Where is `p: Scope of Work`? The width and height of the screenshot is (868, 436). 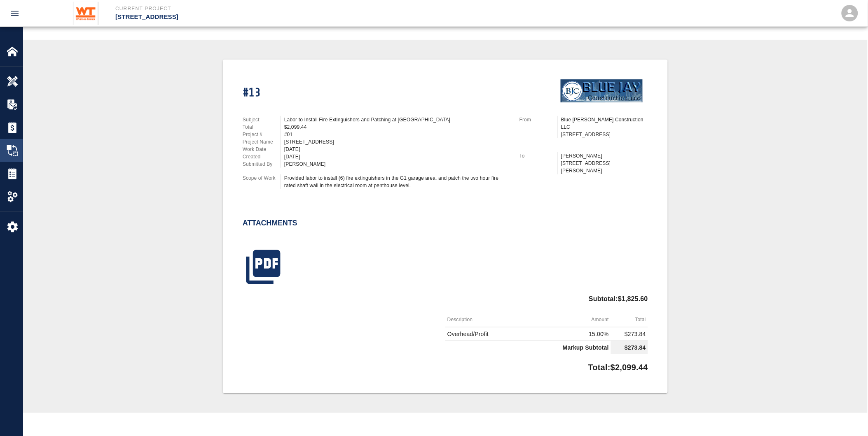
p: Scope of Work is located at coordinates (262, 178).